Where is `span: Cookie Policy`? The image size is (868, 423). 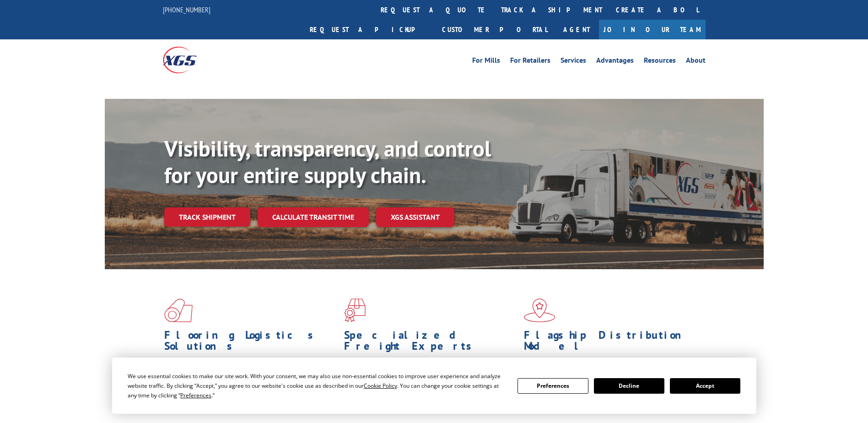 span: Cookie Policy is located at coordinates (380, 386).